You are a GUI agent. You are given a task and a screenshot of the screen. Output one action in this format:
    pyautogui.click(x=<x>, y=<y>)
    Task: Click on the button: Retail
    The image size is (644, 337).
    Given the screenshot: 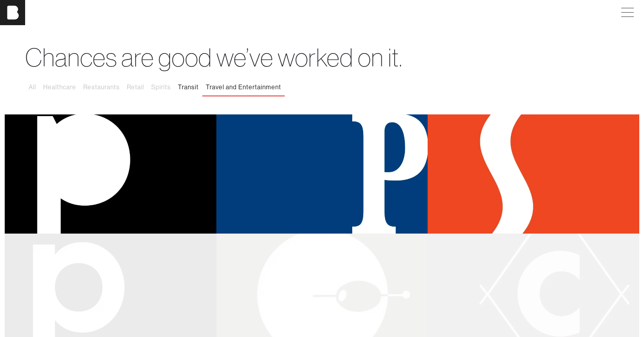 What is the action you would take?
    pyautogui.click(x=136, y=87)
    